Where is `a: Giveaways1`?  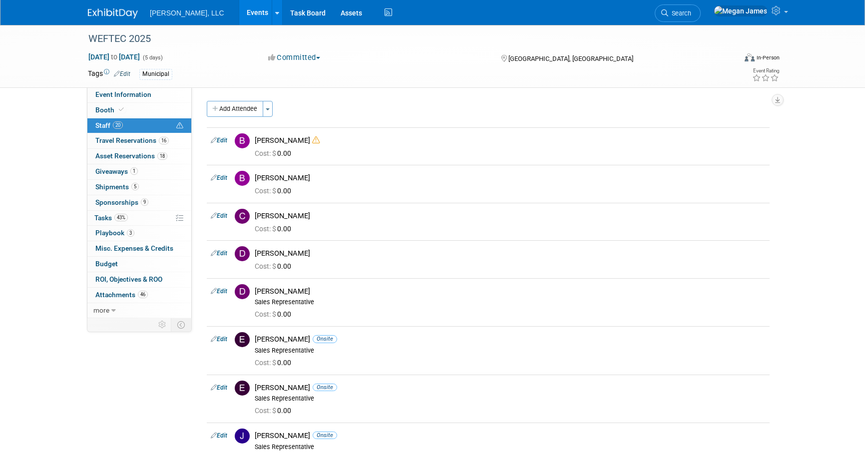
a: Giveaways1 is located at coordinates (139, 172).